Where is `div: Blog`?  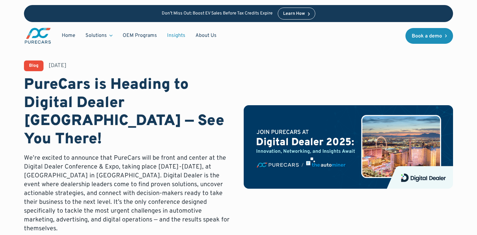 div: Blog is located at coordinates (34, 66).